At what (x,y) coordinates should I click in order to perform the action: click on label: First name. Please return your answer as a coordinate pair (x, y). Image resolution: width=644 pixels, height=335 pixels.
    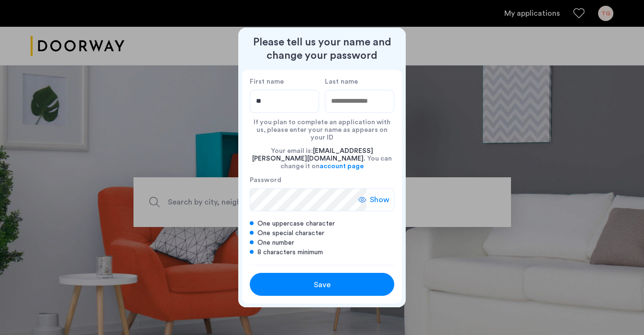
    Looking at the image, I should click on (284, 81).